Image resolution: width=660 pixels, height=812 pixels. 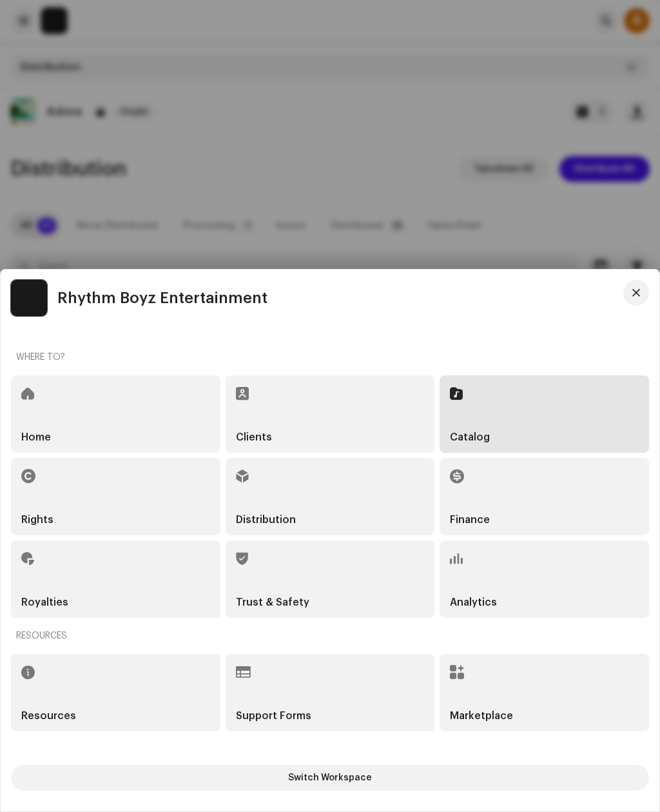 What do you see at coordinates (330, 357) in the screenshot?
I see `div: Where to?` at bounding box center [330, 357].